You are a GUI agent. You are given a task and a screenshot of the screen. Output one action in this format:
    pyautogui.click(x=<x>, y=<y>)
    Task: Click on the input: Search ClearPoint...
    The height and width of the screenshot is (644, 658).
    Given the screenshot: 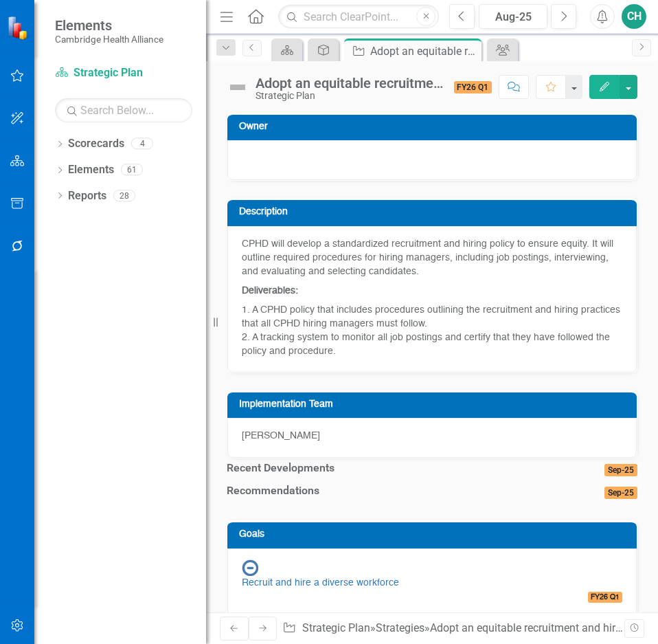 What is the action you would take?
    pyautogui.click(x=358, y=17)
    